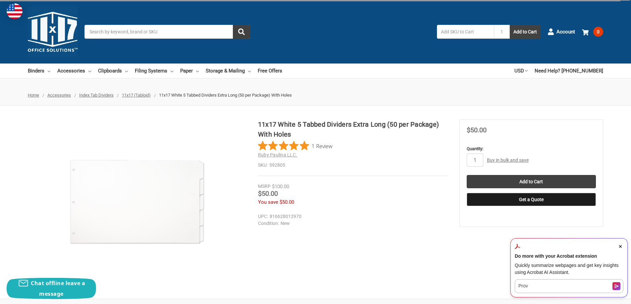 The width and height of the screenshot is (631, 304). Describe the element at coordinates (322, 146) in the screenshot. I see `span: 1 Review` at that location.